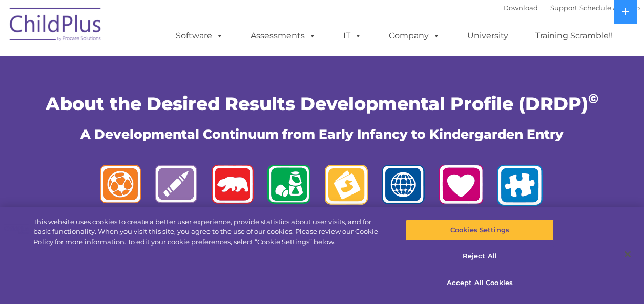 The height and width of the screenshot is (304, 644). What do you see at coordinates (479, 230) in the screenshot?
I see `button: Cookies Settings` at bounding box center [479, 230].